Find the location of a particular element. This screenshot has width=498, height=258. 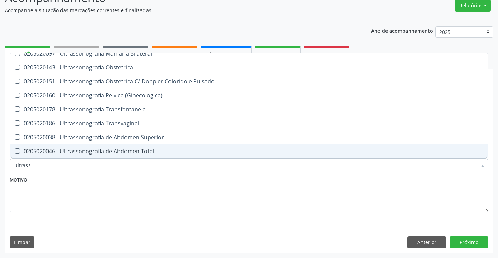

button: Anterior is located at coordinates (427, 243).